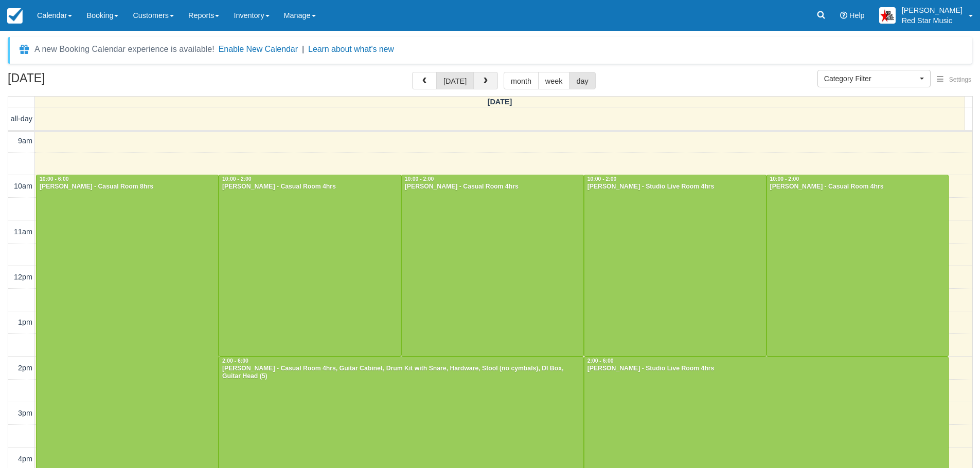 The image size is (980, 468). Describe the element at coordinates (25, 322) in the screenshot. I see `span: 1pm` at that location.